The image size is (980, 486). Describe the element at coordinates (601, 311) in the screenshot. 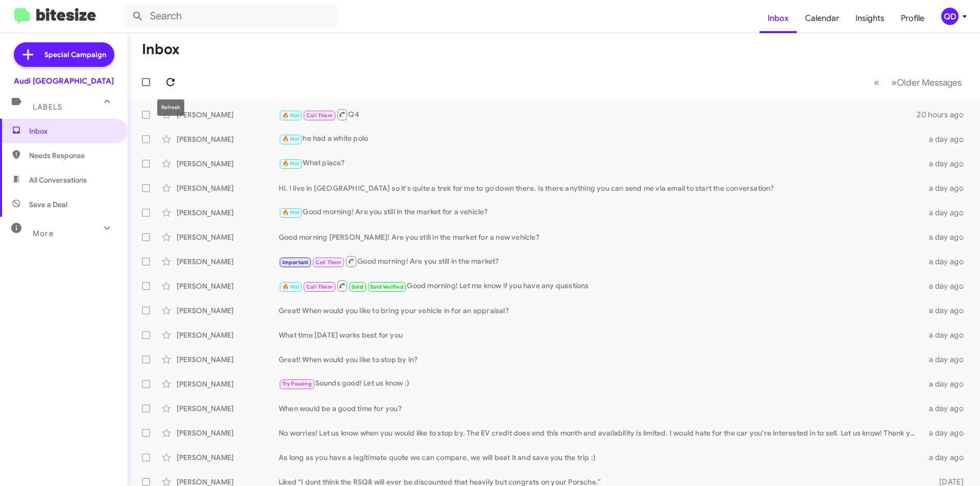

I see `div: Great! When would you like to bring your vehicle in for an appraisal?` at that location.